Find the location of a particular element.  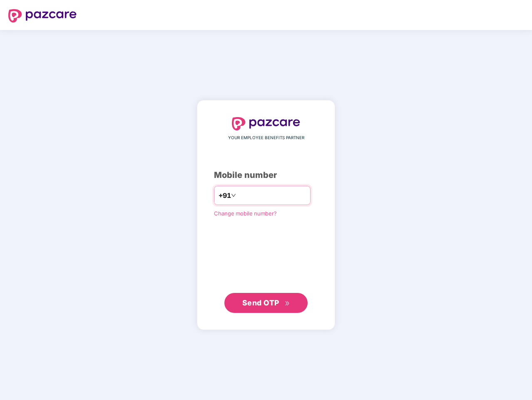

span: +91 is located at coordinates (224, 195).